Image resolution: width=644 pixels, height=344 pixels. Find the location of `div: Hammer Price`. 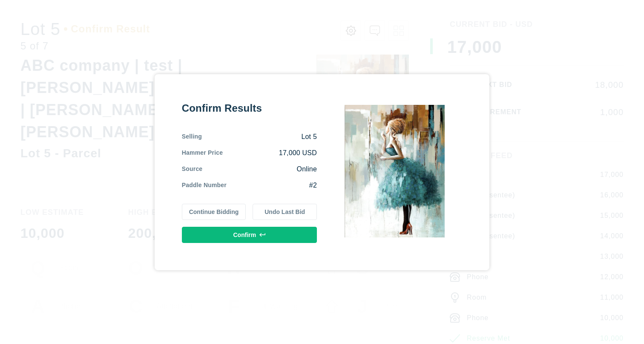

div: Hammer Price is located at coordinates (202, 153).